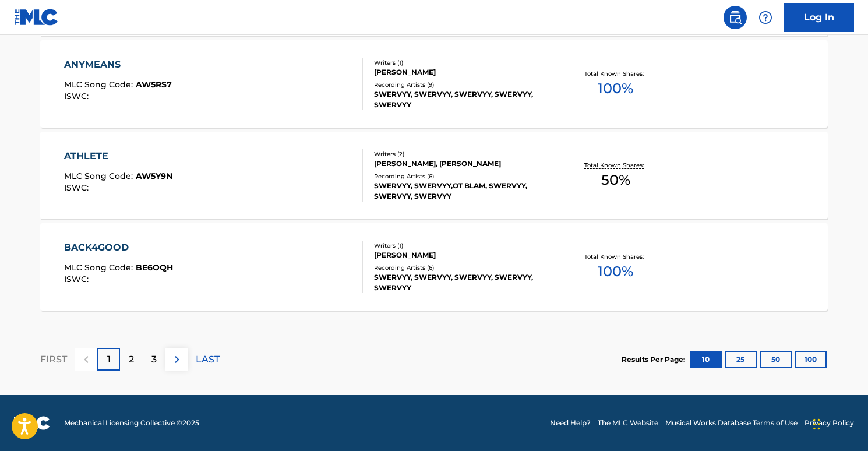 The height and width of the screenshot is (451, 868). Describe the element at coordinates (817, 424) in the screenshot. I see `div: Sürükle` at that location.